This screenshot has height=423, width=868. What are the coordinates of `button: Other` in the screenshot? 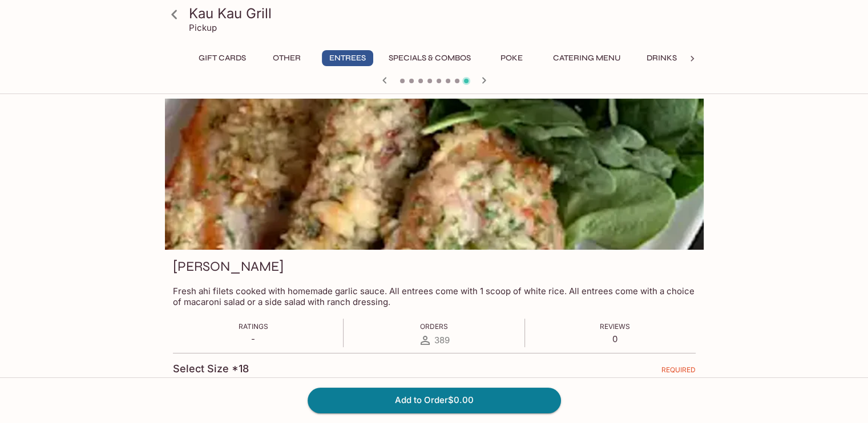 It's located at (287, 58).